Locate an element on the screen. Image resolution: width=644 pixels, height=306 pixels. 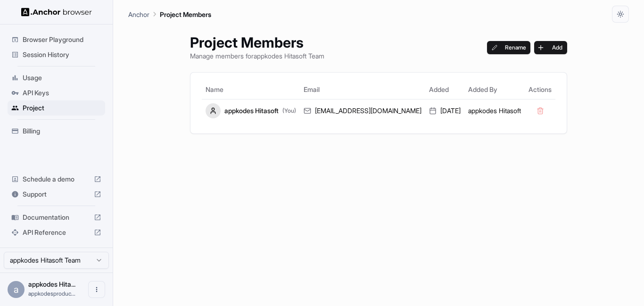
nav: breadcrumb is located at coordinates (170, 14).